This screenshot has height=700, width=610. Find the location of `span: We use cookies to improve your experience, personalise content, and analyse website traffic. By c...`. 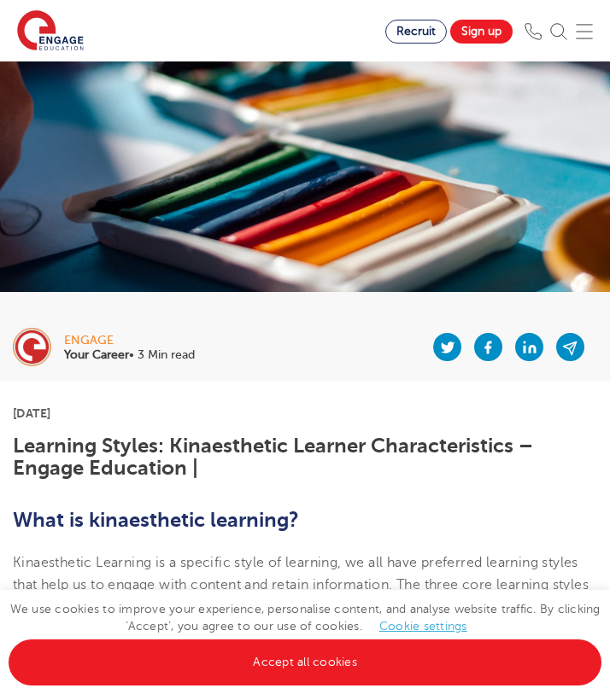

span: We use cookies to improve your experience, personalise content, and analyse website traffic. By c... is located at coordinates (305, 635).